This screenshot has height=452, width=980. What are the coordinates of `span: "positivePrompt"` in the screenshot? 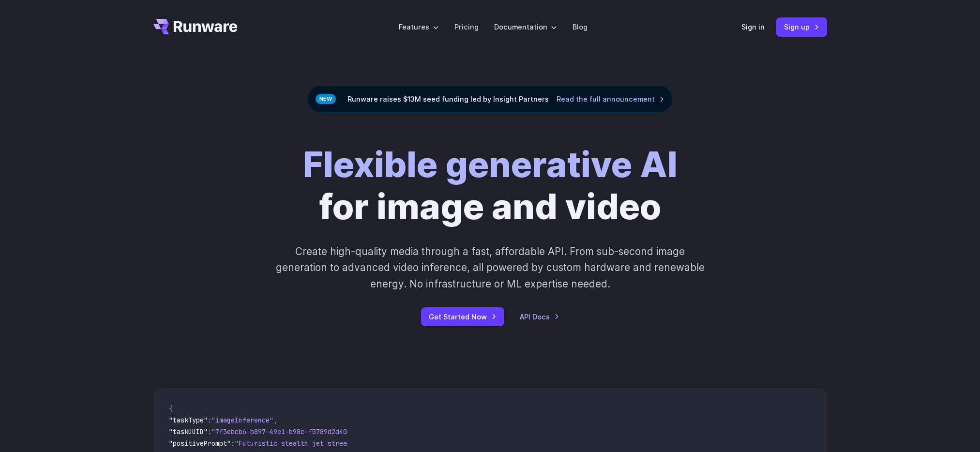 It's located at (200, 444).